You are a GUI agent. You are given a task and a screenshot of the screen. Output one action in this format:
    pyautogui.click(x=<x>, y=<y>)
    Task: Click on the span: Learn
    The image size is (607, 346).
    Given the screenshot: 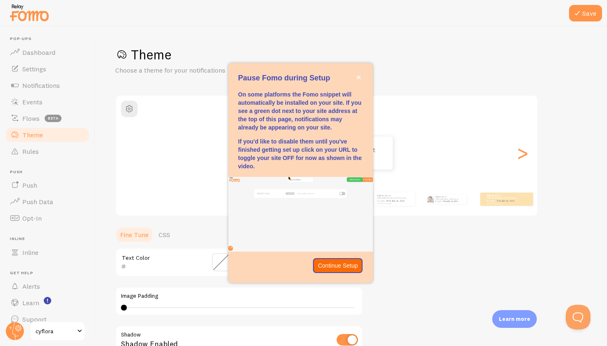 What is the action you would take?
    pyautogui.click(x=31, y=303)
    